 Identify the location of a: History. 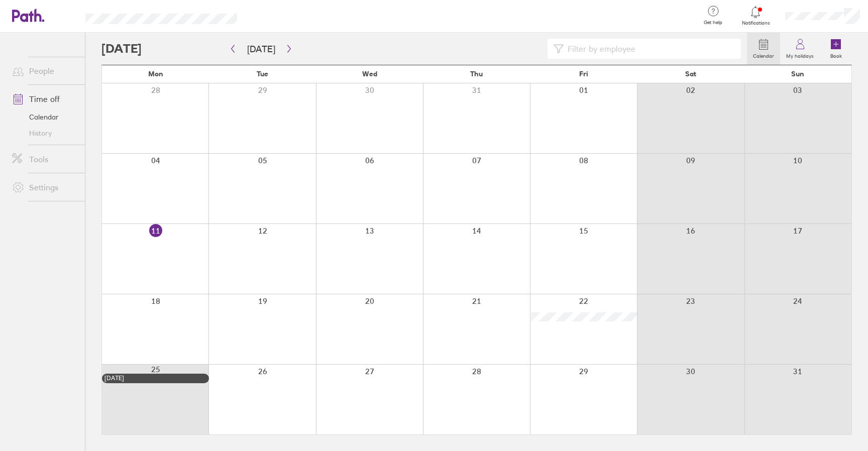
(44, 133).